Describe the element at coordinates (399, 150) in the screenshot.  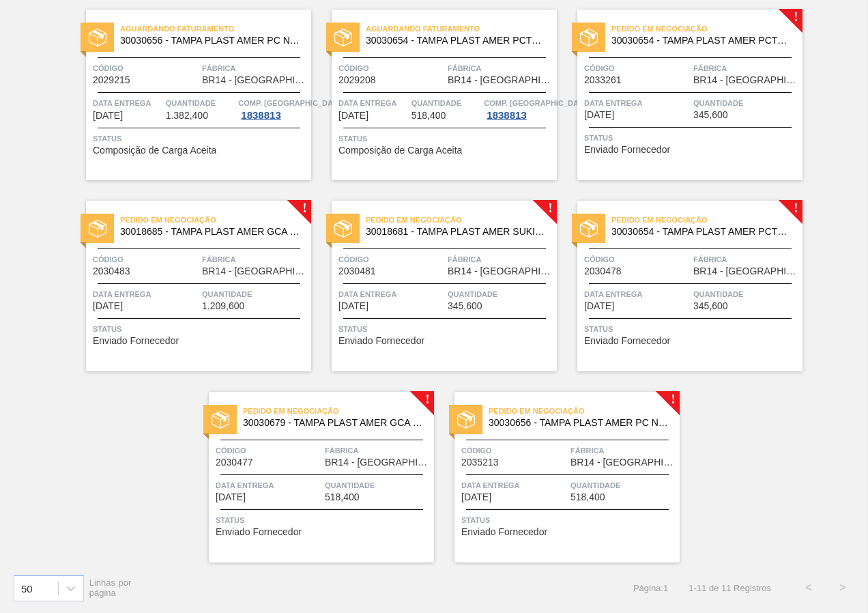
I see `span: Composição de Carga Aceita` at that location.